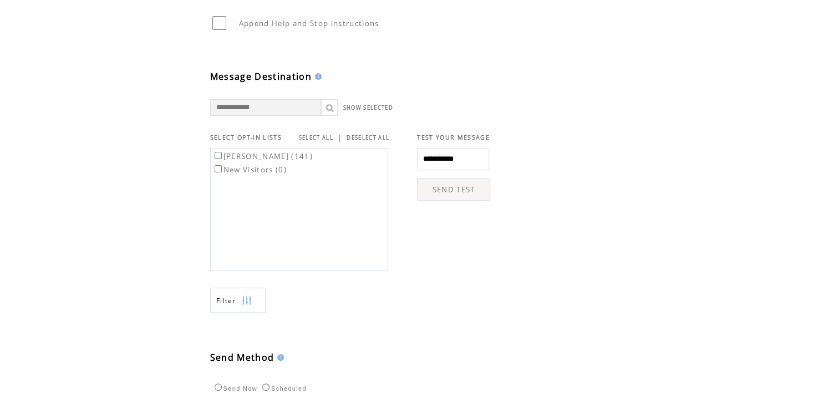 This screenshot has width=839, height=409. What do you see at coordinates (218, 169) in the screenshot?
I see `input: New Visitors (0)` at bounding box center [218, 169].